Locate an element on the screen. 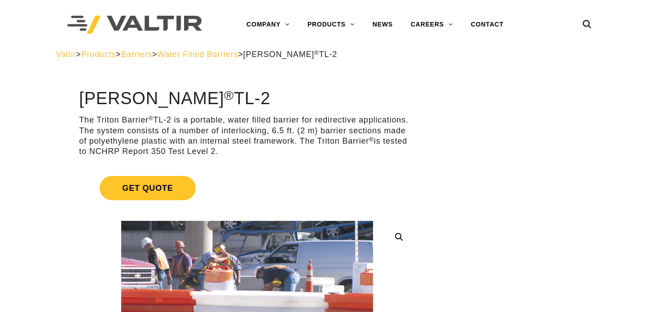 This screenshot has width=659, height=312. a: Products is located at coordinates (98, 54).